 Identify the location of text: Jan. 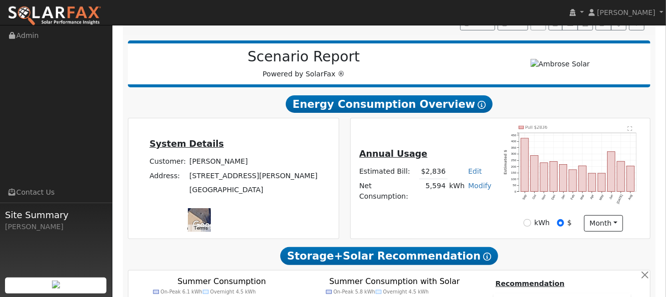
(563, 197).